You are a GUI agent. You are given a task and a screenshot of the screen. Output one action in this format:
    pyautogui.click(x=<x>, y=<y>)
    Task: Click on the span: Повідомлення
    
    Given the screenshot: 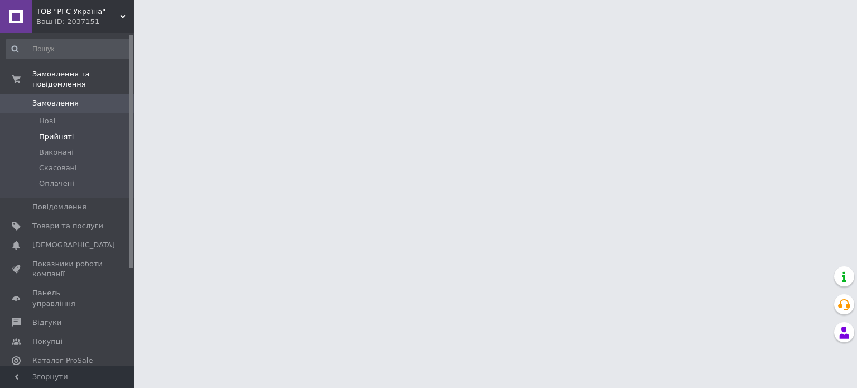 What is the action you would take?
    pyautogui.click(x=59, y=207)
    